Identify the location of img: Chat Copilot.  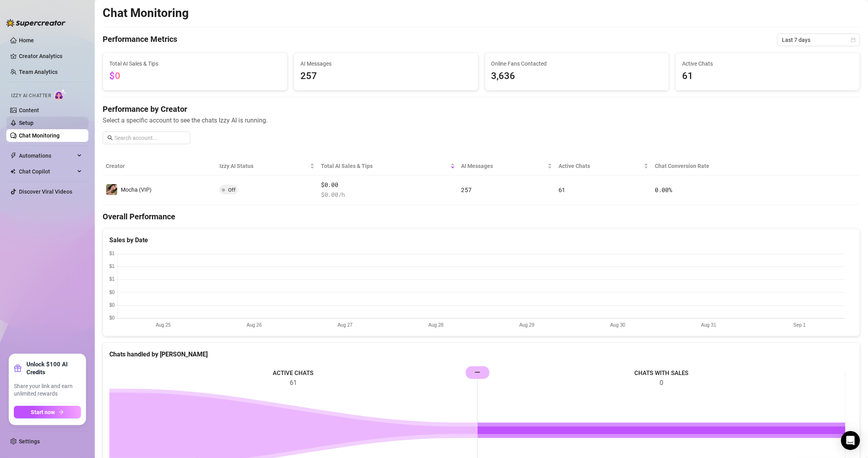
(13, 172).